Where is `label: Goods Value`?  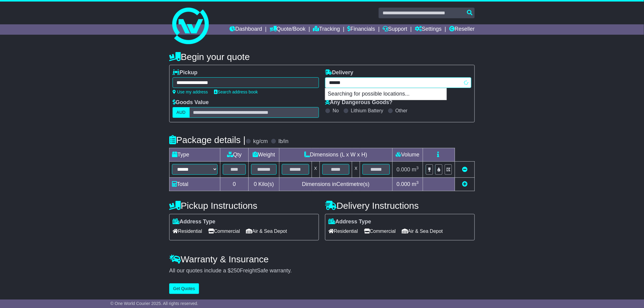 label: Goods Value is located at coordinates (191, 103).